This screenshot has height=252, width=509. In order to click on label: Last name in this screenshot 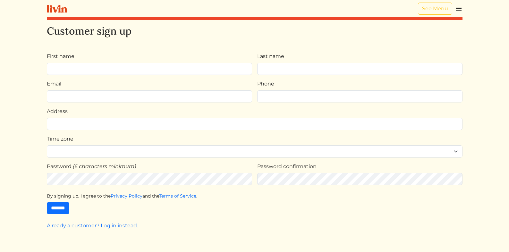, I will do `click(271, 56)`.